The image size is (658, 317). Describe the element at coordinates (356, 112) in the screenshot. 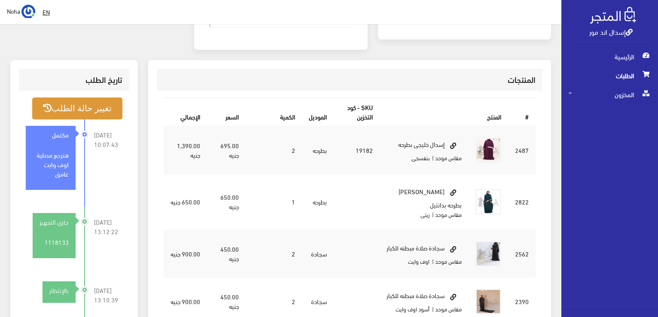

I see `th: SKU - كود التخزين` at that location.